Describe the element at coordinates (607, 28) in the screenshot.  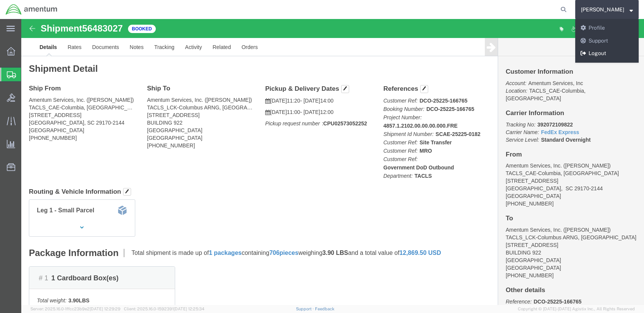
I see `a: Profile` at that location.